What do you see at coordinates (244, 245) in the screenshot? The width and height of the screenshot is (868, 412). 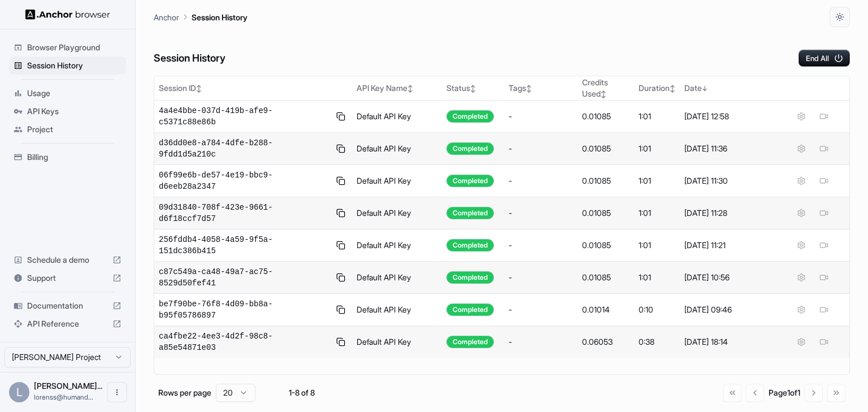 I see `span: 256fddb4-4058-4a59-9f5a-151dc386b415` at bounding box center [244, 245].